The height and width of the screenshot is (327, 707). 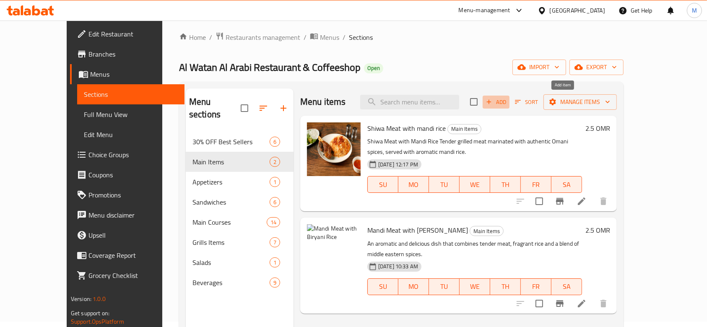 What do you see at coordinates (258, 37) in the screenshot?
I see `a: Restaurants management` at bounding box center [258, 37].